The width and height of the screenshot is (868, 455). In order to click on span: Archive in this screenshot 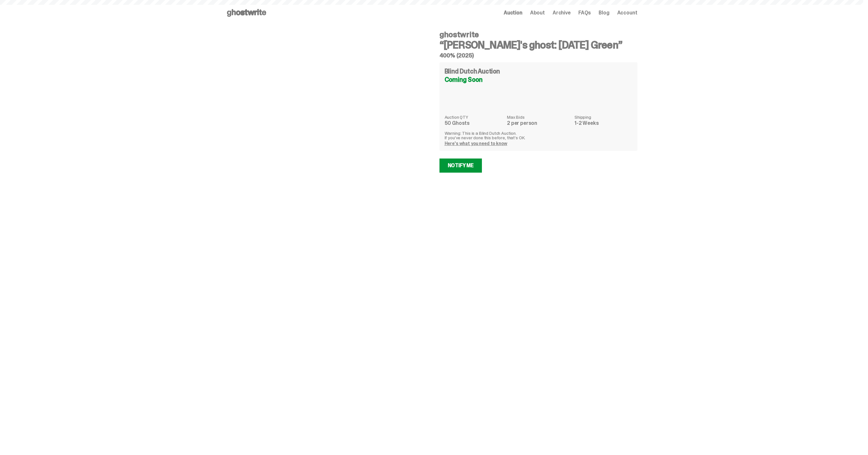, I will do `click(561, 13)`.